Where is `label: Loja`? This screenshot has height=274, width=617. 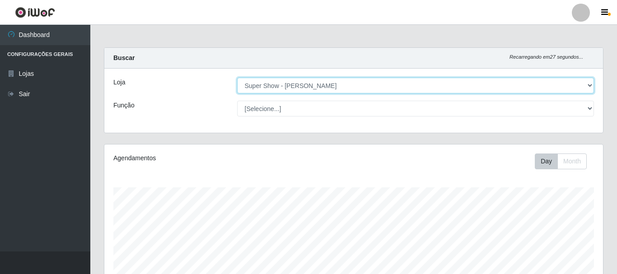 label: Loja is located at coordinates (119, 82).